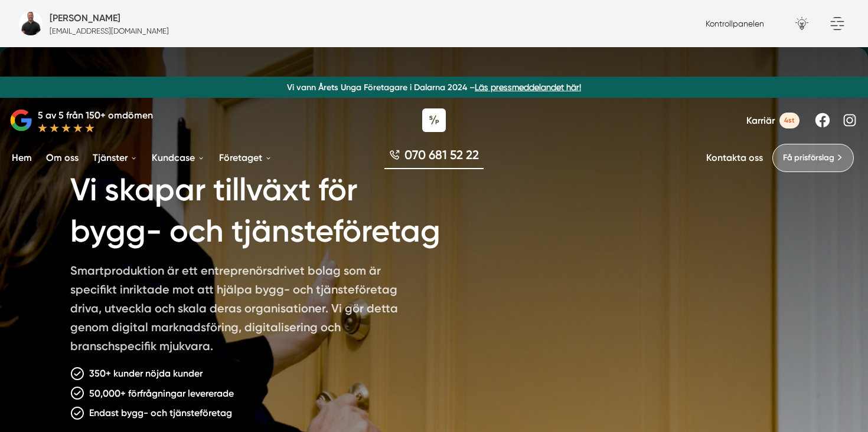 This screenshot has height=432, width=868. I want to click on a: Kontrollpanelen, so click(734, 23).